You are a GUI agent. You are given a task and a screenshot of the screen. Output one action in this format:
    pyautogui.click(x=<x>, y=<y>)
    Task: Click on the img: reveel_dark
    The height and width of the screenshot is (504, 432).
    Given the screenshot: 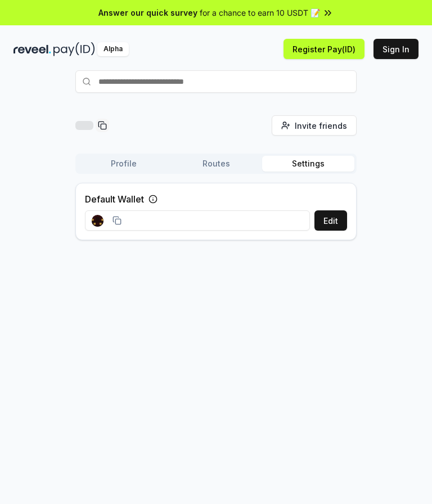 What is the action you would take?
    pyautogui.click(x=32, y=49)
    